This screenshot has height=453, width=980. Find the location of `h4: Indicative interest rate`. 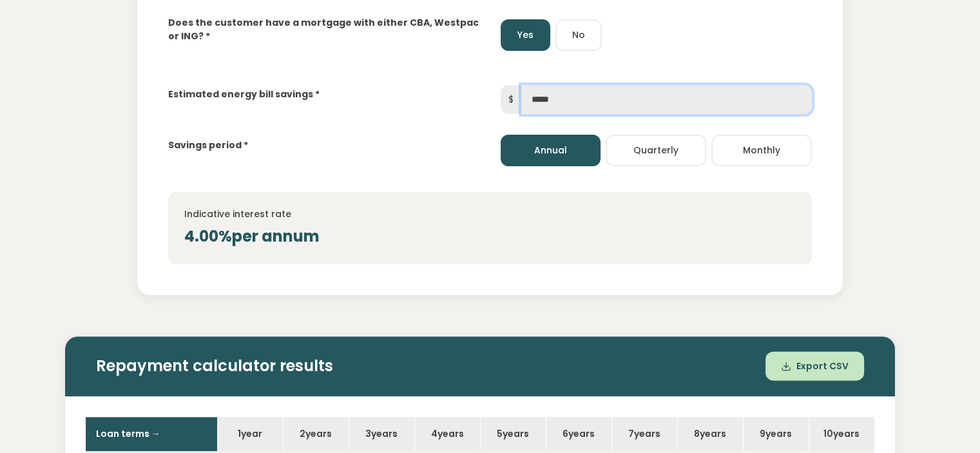

h4: Indicative interest rate is located at coordinates (490, 214).